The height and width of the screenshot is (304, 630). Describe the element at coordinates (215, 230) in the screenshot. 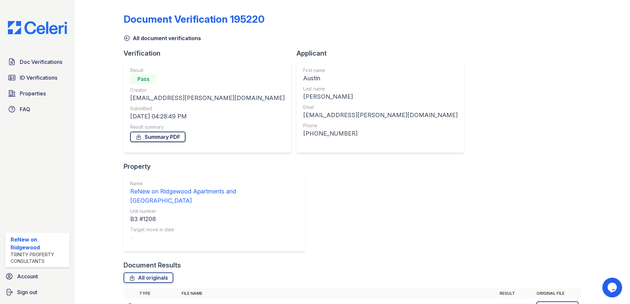

I see `div: Target move in date` at that location.